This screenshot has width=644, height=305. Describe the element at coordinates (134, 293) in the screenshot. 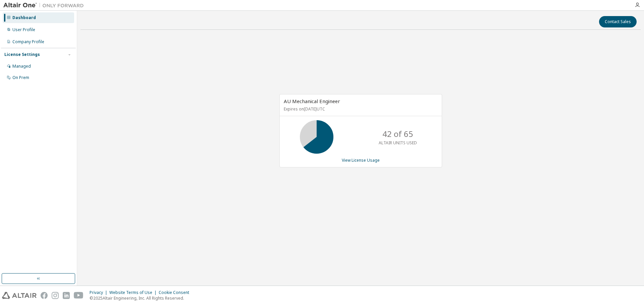

I see `div: Website Terms of Use` at that location.